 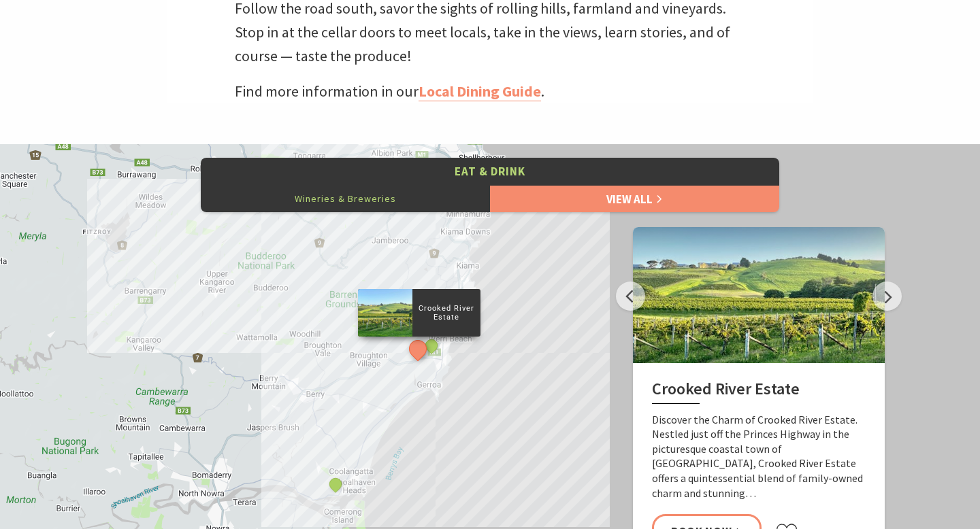 What do you see at coordinates (446, 313) in the screenshot?
I see `p: Crooked River Estate` at bounding box center [446, 313].